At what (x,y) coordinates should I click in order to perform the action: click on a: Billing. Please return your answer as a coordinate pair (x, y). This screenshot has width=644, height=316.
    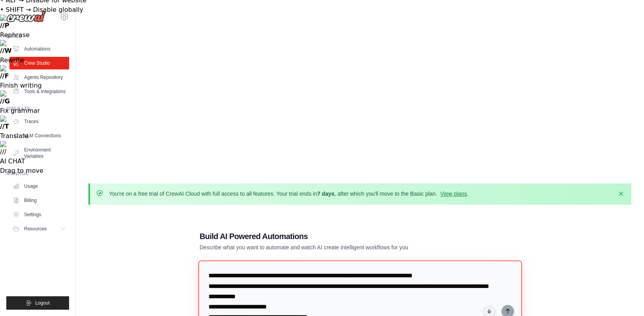
    Looking at the image, I should click on (39, 200).